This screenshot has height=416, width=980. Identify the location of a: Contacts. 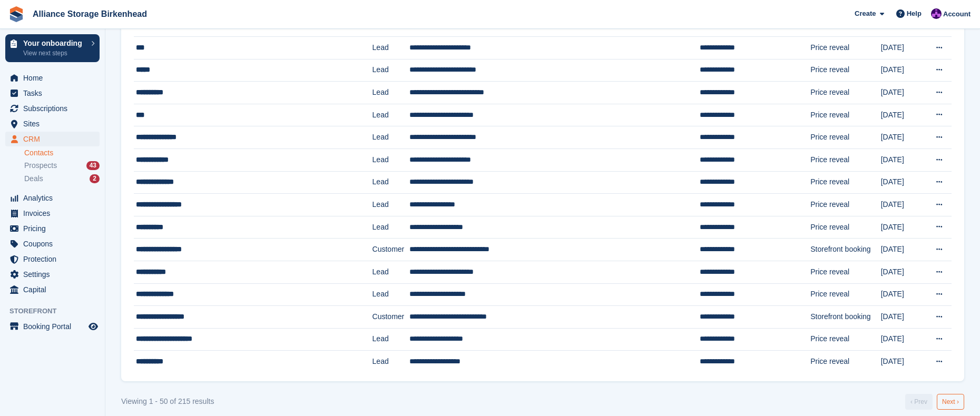
(62, 153).